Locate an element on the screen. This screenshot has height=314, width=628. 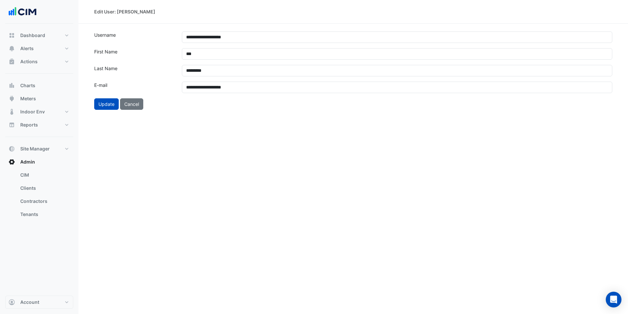
app-icon: Indoor Env is located at coordinates (12, 112).